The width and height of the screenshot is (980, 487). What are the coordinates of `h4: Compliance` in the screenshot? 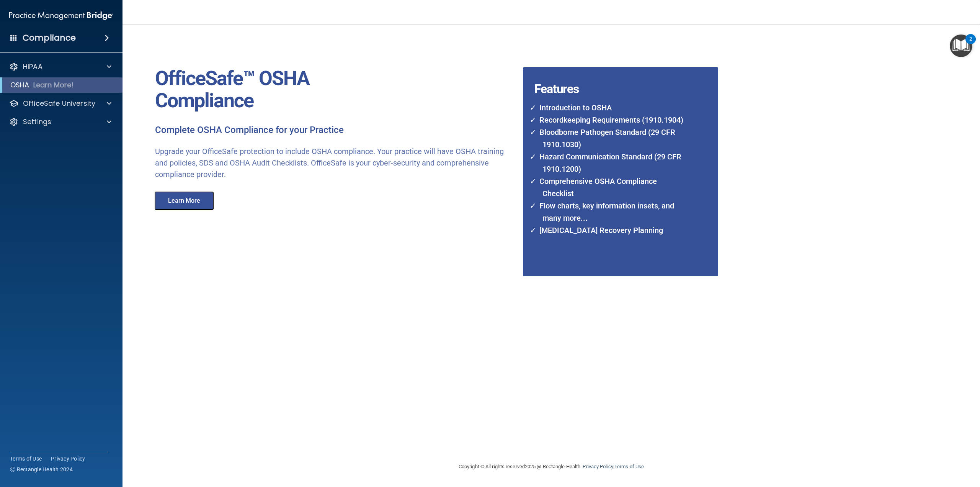 It's located at (49, 38).